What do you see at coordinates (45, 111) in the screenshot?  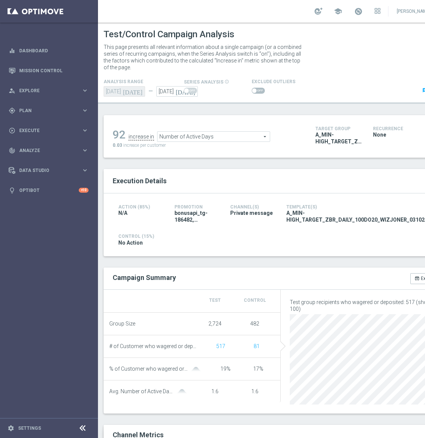 I see `div: Plan` at bounding box center [45, 111].